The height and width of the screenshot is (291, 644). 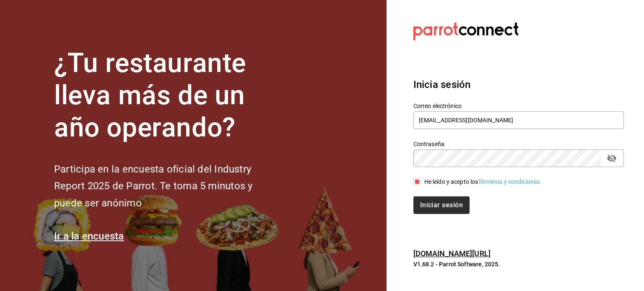 What do you see at coordinates (518, 120) in the screenshot?
I see `input: Ingresa tu correo electrónico` at bounding box center [518, 120].